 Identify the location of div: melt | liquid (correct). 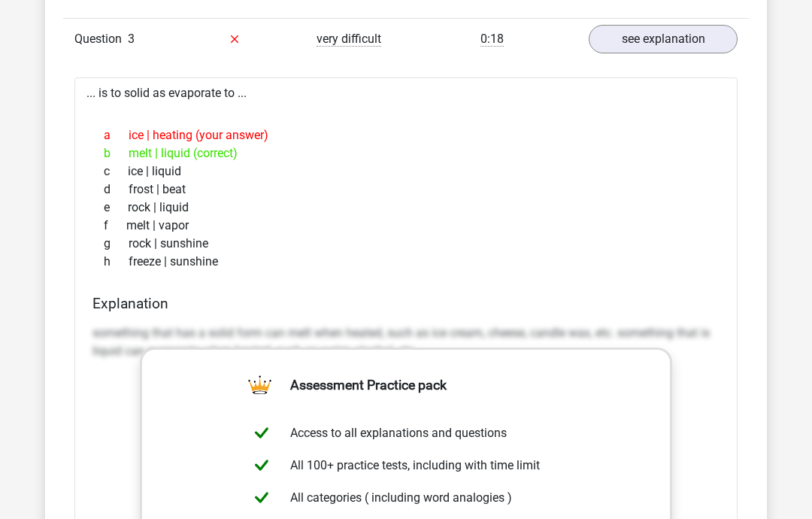
(406, 154).